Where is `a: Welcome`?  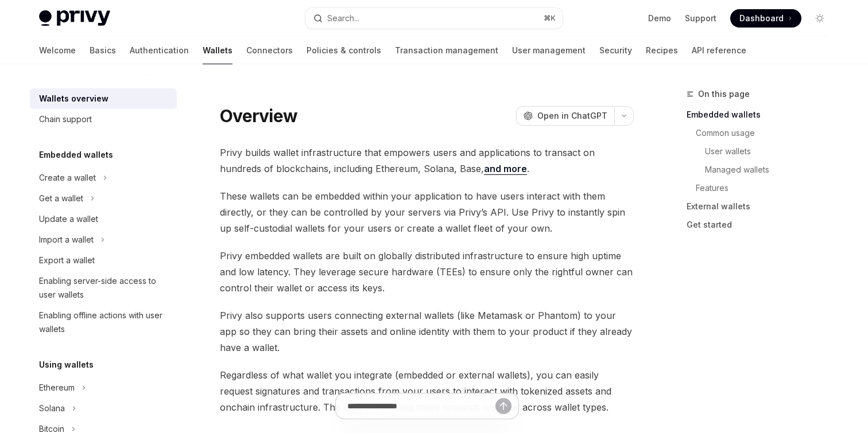 a: Welcome is located at coordinates (57, 50).